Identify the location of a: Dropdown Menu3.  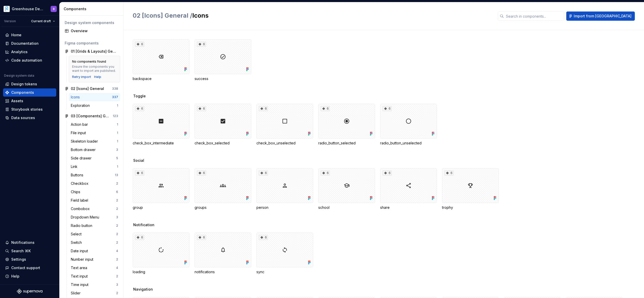
(94, 217).